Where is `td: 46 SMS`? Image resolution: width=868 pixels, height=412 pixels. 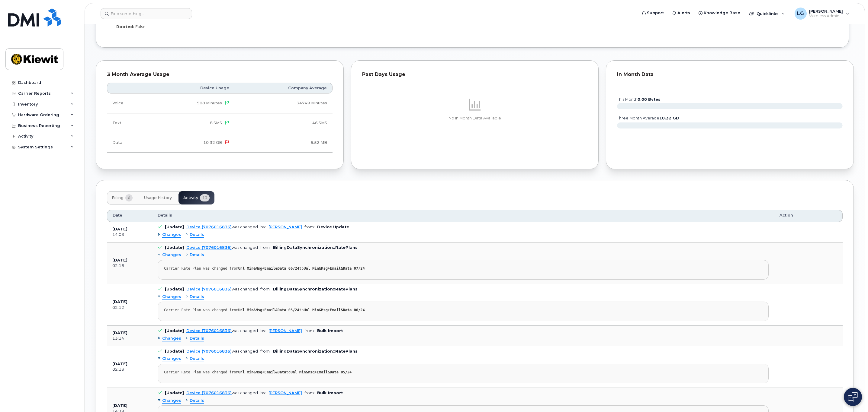
td: 46 SMS is located at coordinates (283, 123).